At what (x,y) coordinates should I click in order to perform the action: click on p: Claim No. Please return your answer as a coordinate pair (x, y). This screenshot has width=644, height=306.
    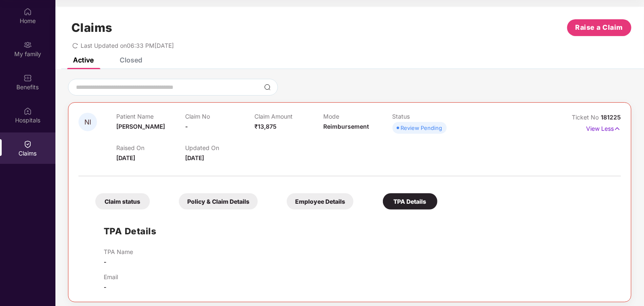
    Looking at the image, I should click on (219, 116).